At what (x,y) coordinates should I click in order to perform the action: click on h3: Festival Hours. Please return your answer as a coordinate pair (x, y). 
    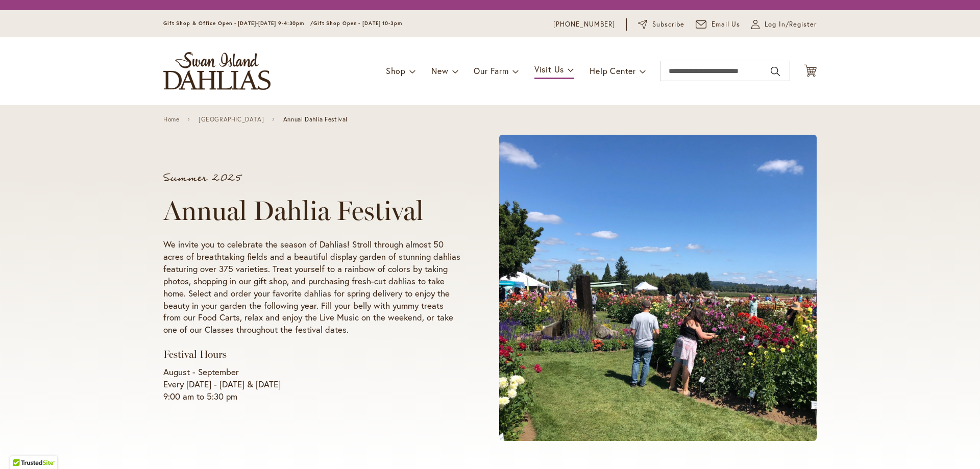
    Looking at the image, I should click on (312, 354).